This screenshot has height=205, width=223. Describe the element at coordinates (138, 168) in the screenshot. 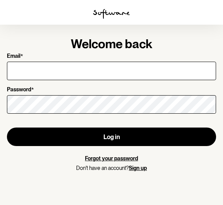

I see `a: Sign up` at that location.